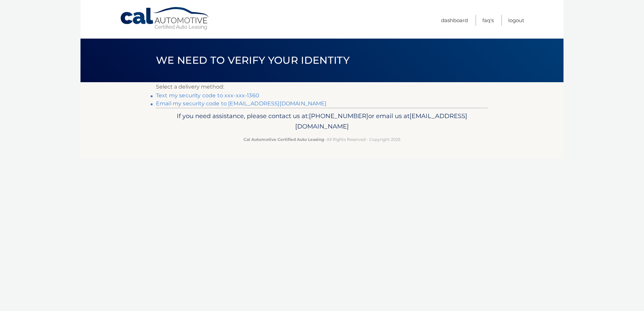  Describe the element at coordinates (253, 60) in the screenshot. I see `span: We need to verify your identity` at that location.